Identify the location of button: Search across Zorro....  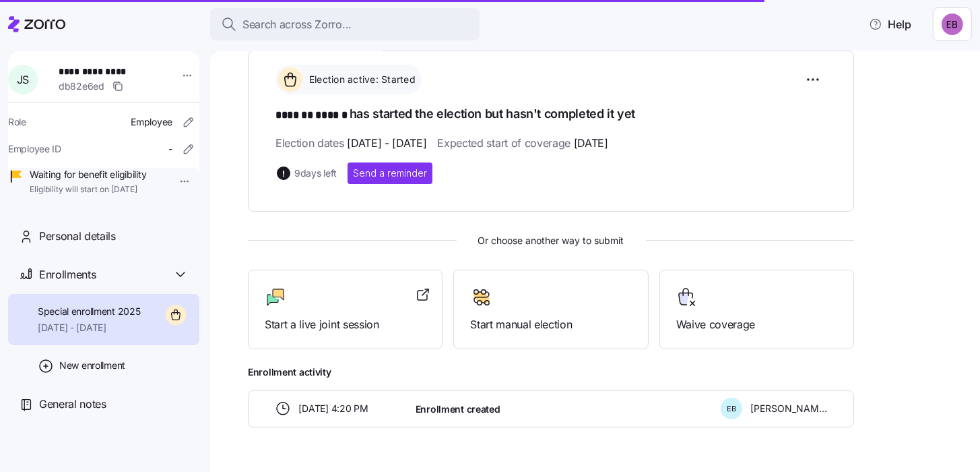
(345, 24).